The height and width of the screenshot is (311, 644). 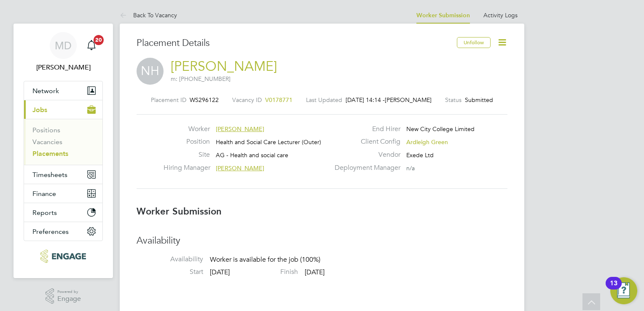 I want to click on label: End Hirer, so click(x=365, y=129).